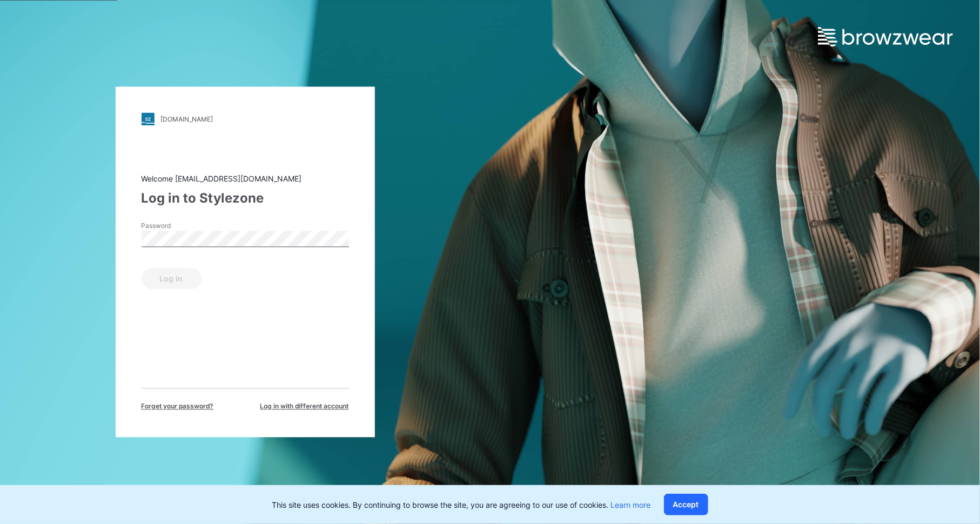 The width and height of the screenshot is (980, 524). I want to click on img: browzwear-logo.e42bd6dac1945053ebaf764b6aa21510.svg, so click(886, 37).